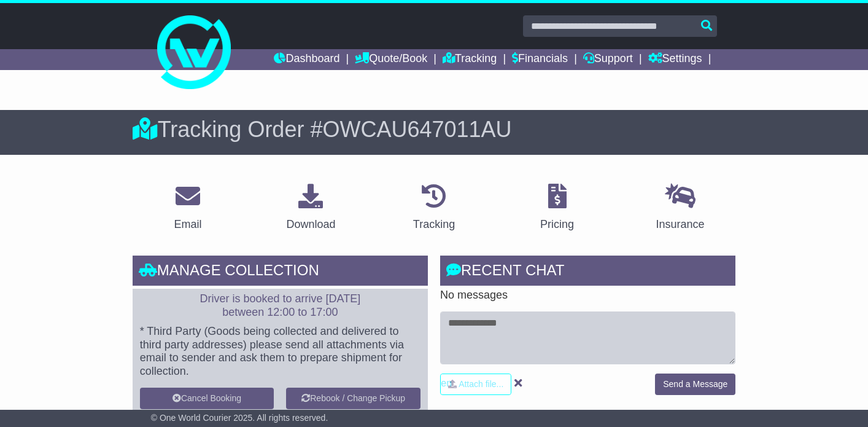  Describe the element at coordinates (675, 59) in the screenshot. I see `a: Settings` at that location.